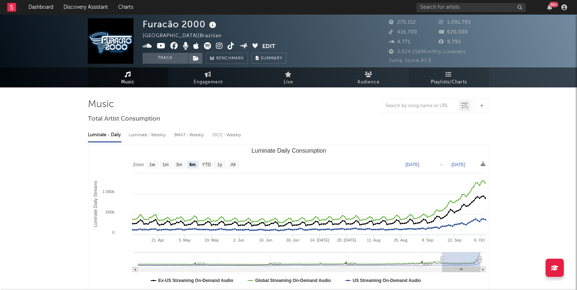 This screenshot has width=577, height=290. Describe the element at coordinates (269, 47) in the screenshot. I see `button: Edit` at that location.